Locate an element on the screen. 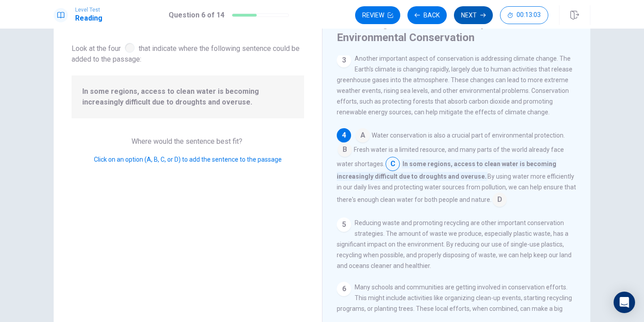 The height and width of the screenshot is (322, 644). span: C is located at coordinates (392, 164).